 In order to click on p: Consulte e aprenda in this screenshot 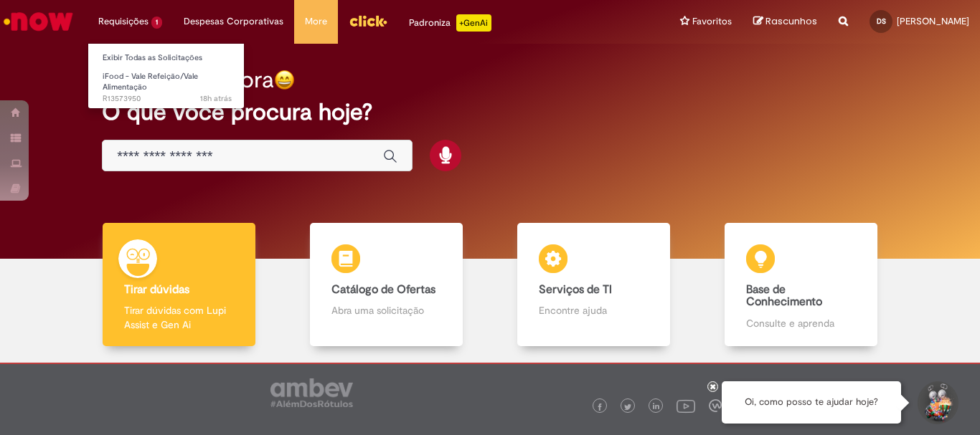, I will do `click(800, 323)`.